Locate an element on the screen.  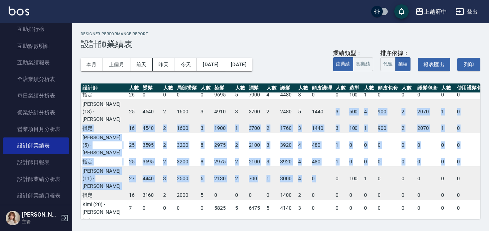
td: 2975 is located at coordinates (223, 145).